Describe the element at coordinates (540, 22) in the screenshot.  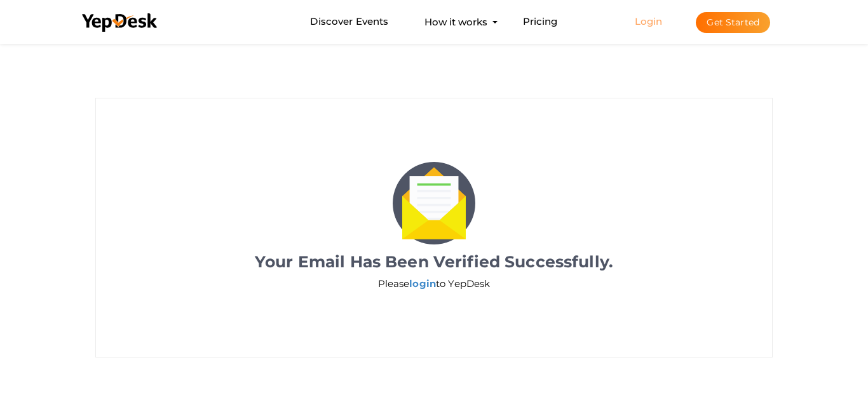
I see `a: Pricing` at that location.